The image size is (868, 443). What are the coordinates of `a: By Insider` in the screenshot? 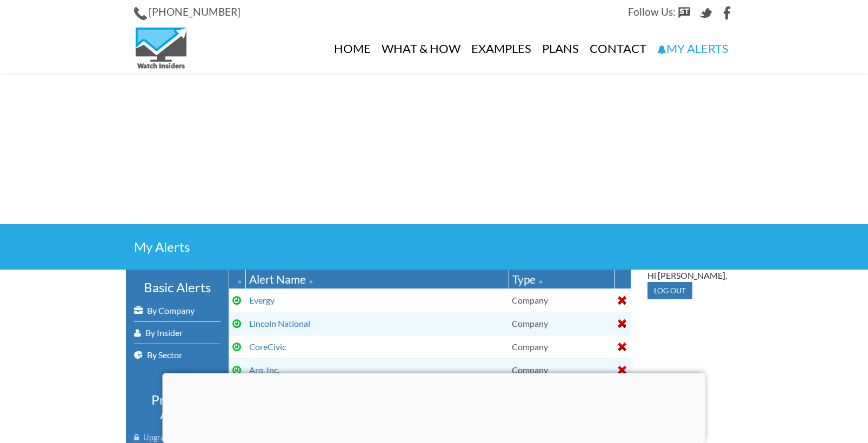 It's located at (177, 333).